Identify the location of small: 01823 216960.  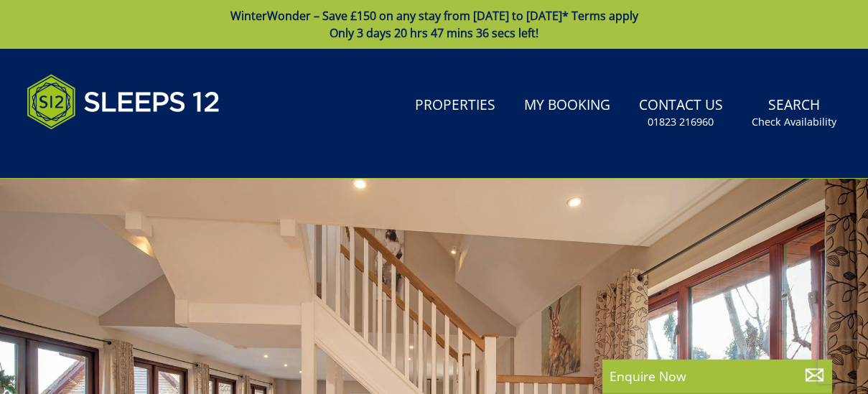
(680, 122).